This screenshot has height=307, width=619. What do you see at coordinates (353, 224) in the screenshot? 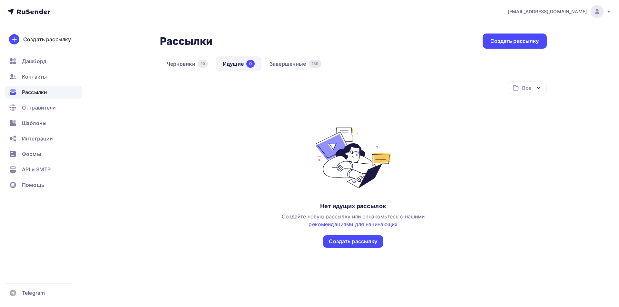
I see `a: рекомендациями для начинающих` at bounding box center [353, 224].